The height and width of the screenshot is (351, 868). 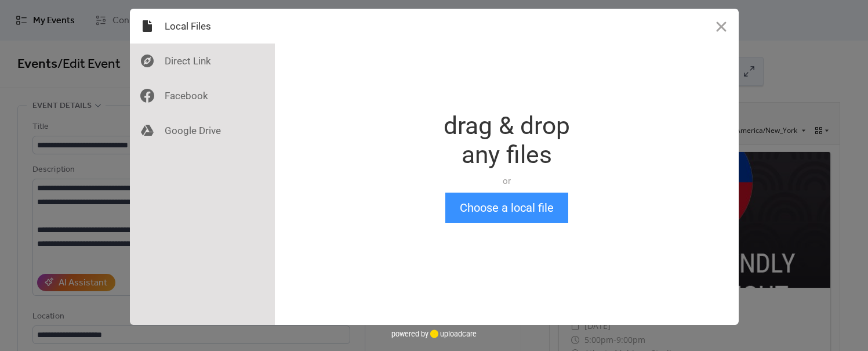 What do you see at coordinates (452, 333) in the screenshot?
I see `a: uploadcare` at bounding box center [452, 333].